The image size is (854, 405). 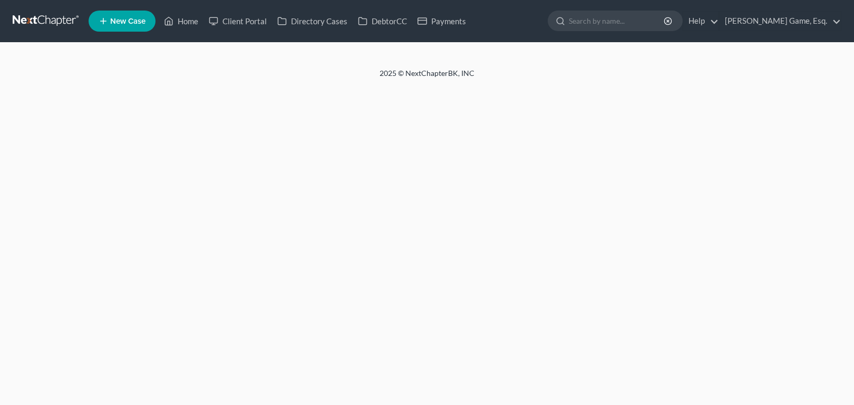 What do you see at coordinates (181, 21) in the screenshot?
I see `a: Home` at bounding box center [181, 21].